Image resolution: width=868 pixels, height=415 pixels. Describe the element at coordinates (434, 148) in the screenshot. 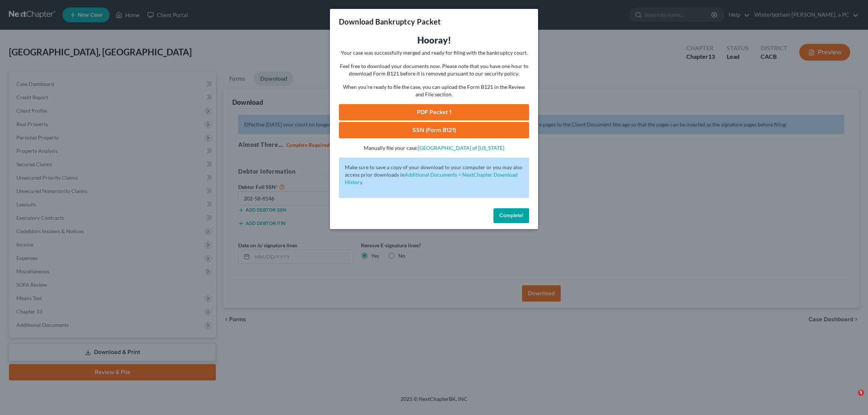

I see `p: Manually file your case:` at that location.